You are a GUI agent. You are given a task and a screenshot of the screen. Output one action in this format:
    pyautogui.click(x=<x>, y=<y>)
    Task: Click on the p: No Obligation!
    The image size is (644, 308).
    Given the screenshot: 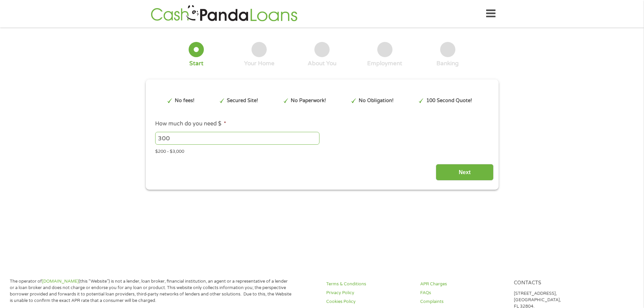 What is the action you would take?
    pyautogui.click(x=376, y=101)
    